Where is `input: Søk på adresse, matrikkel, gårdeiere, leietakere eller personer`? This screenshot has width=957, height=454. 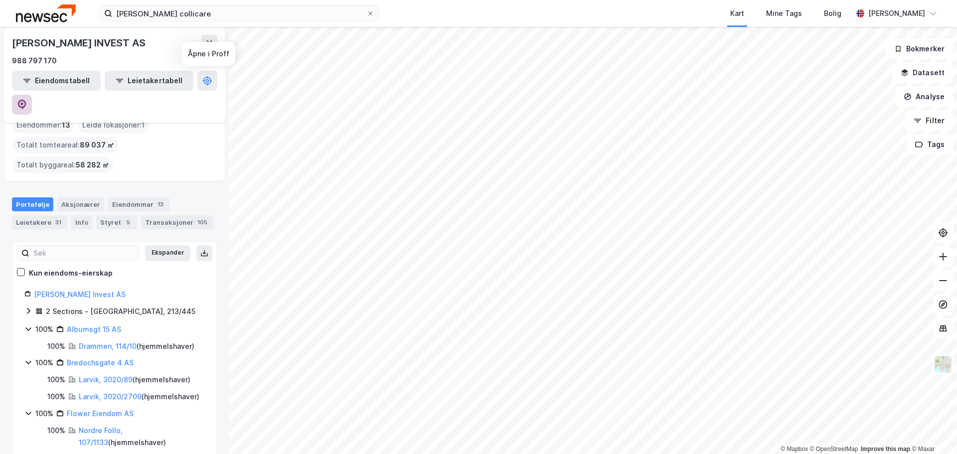 input: Søk på adresse, matrikkel, gårdeiere, leietakere eller personer is located at coordinates (239, 13).